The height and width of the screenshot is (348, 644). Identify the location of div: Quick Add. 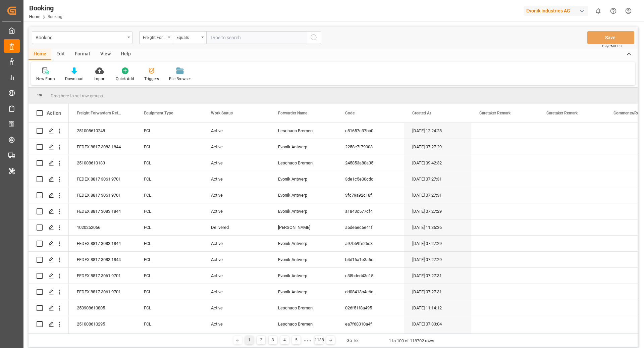
(125, 79).